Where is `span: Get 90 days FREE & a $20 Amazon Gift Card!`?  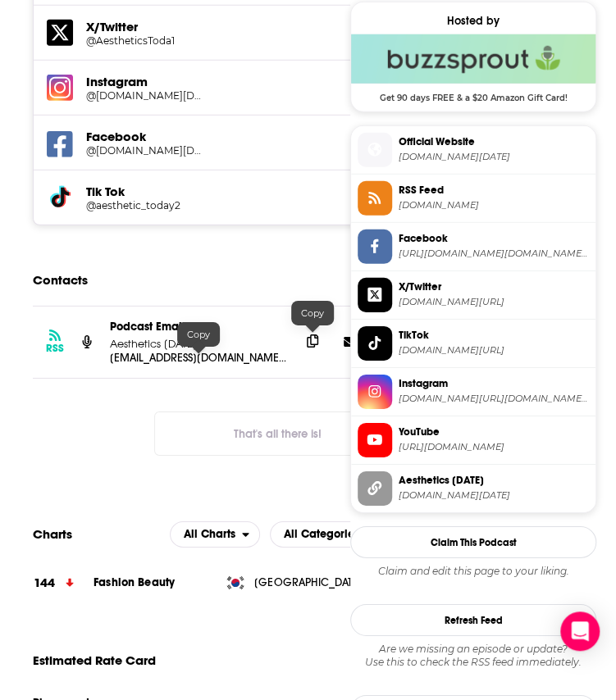 span: Get 90 days FREE & a $20 Amazon Gift Card! is located at coordinates (473, 94).